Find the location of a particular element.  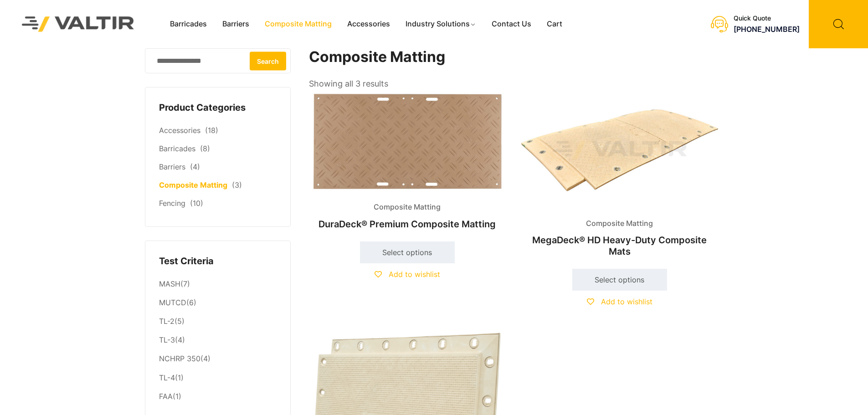

p: Showing all 3 results is located at coordinates (349, 84).